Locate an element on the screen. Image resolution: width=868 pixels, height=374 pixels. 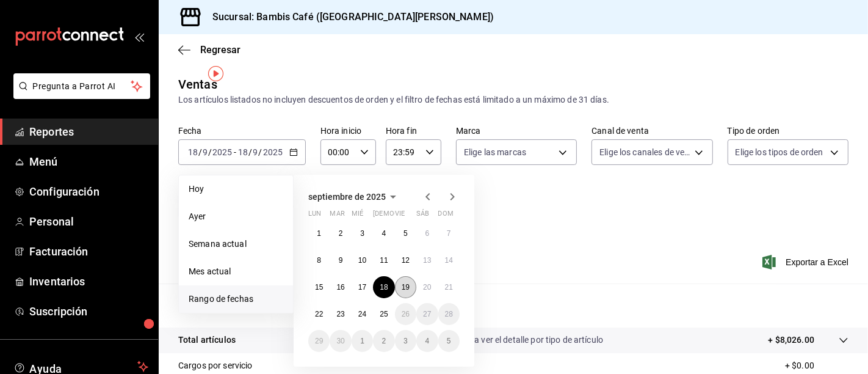
abbr: 3 de octubre de 2025 is located at coordinates (406, 341).